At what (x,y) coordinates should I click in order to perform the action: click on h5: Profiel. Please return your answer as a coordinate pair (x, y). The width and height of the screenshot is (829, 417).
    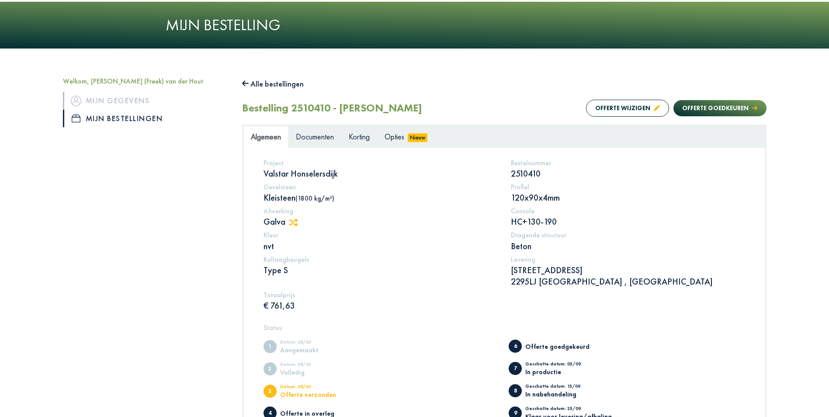
    Looking at the image, I should click on (628, 187).